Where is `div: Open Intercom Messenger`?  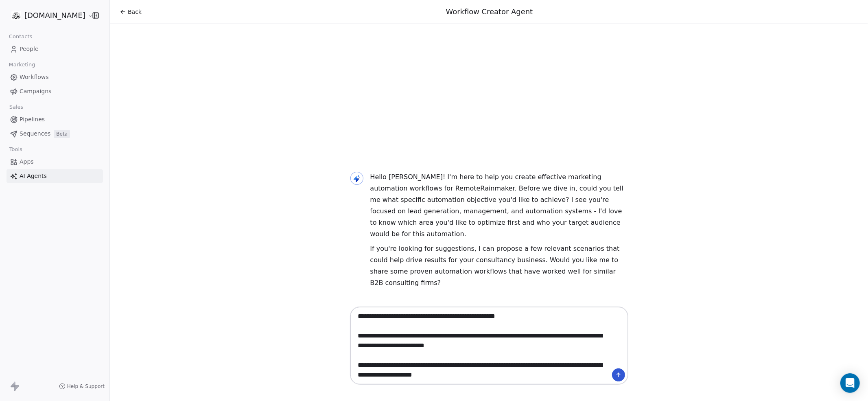
div: Open Intercom Messenger is located at coordinates (851, 383).